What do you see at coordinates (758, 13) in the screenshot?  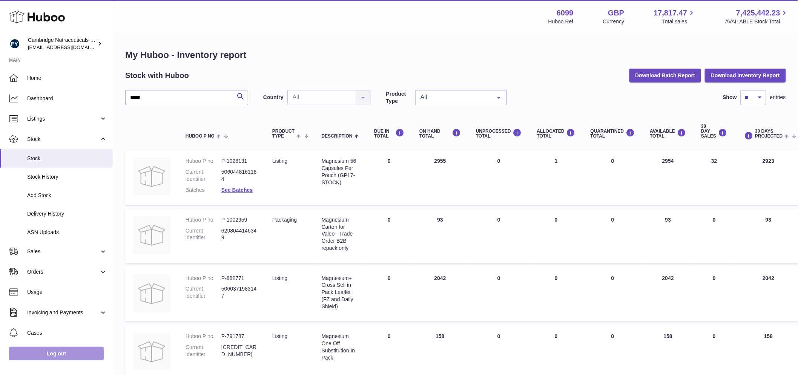 I see `span: 7,425,442.23` at bounding box center [758, 13].